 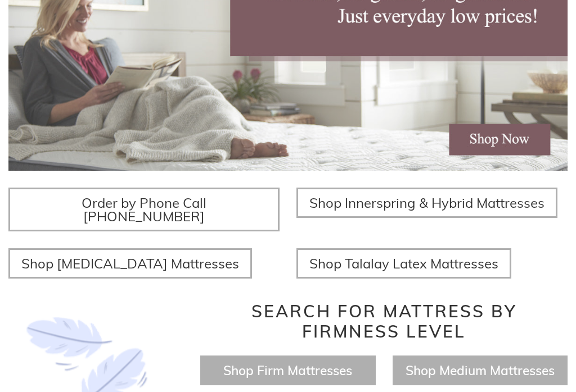 What do you see at coordinates (404, 264) in the screenshot?
I see `a: Shop Talalay Latex Mattresses` at bounding box center [404, 264].